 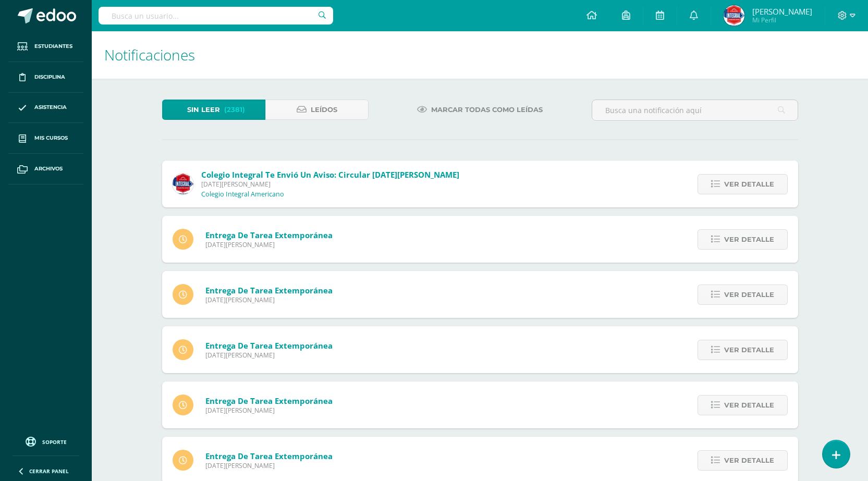 I want to click on a: Mis cursos, so click(x=46, y=138).